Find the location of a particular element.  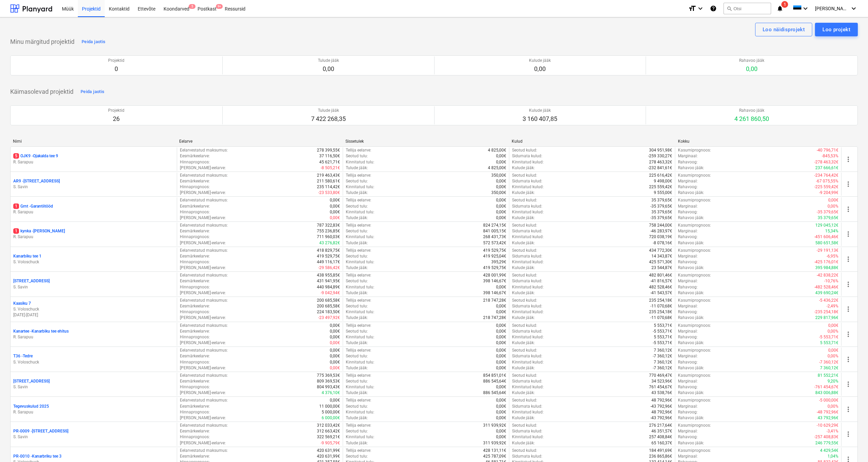

p: Kulude jääk is located at coordinates (540, 60).